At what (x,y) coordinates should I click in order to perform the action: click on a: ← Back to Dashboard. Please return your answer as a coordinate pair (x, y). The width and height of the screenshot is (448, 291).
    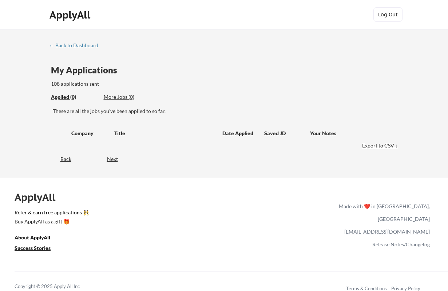
    Looking at the image, I should click on (76, 46).